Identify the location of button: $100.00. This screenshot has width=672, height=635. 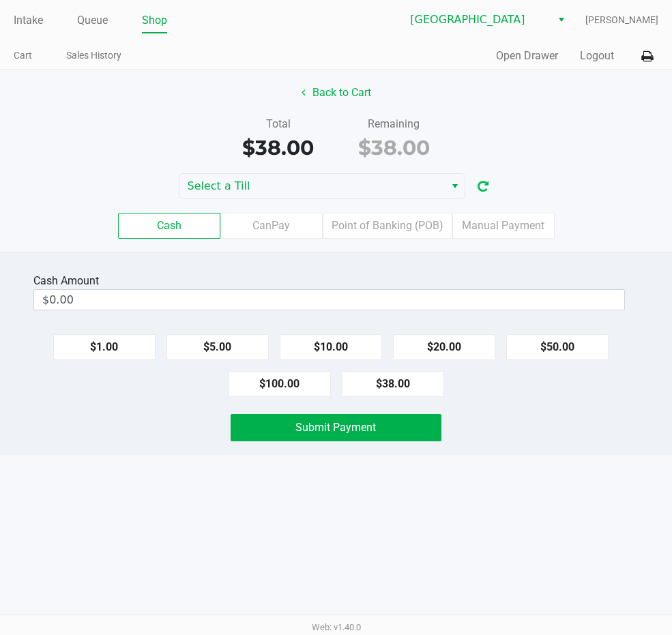
(280, 384).